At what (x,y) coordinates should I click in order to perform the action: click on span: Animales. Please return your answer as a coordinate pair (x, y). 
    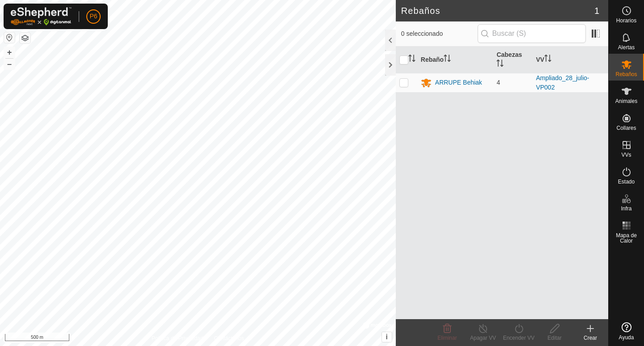
    Looking at the image, I should click on (626, 101).